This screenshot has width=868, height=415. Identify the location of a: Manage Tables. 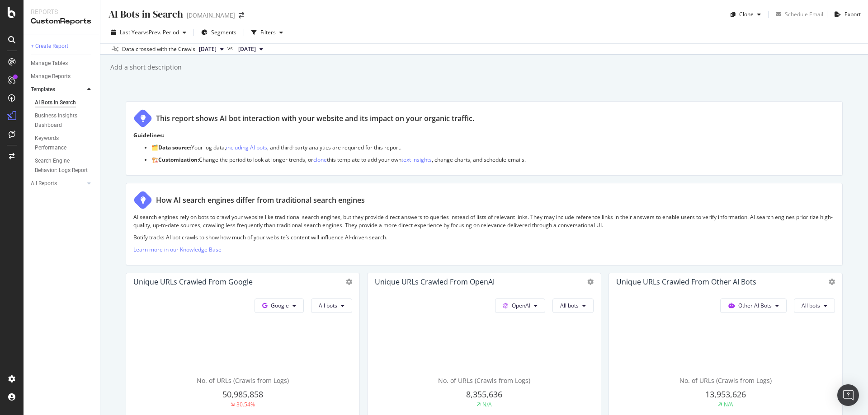
(62, 63).